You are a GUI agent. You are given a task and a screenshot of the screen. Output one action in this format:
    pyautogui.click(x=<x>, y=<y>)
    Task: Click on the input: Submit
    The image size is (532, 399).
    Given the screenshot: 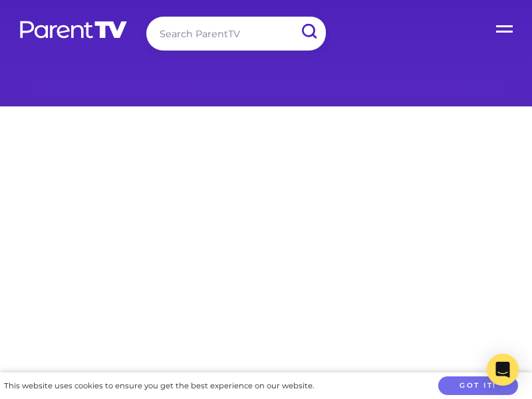 What is the action you would take?
    pyautogui.click(x=309, y=31)
    